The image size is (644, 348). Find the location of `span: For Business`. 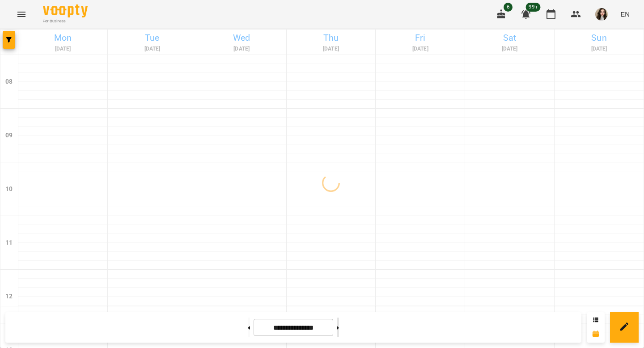

span: For Business is located at coordinates (65, 21).